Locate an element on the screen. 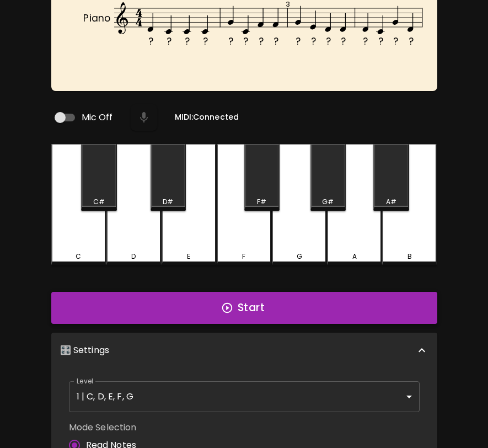 This screenshot has width=488, height=448. div: A# is located at coordinates (391, 202).